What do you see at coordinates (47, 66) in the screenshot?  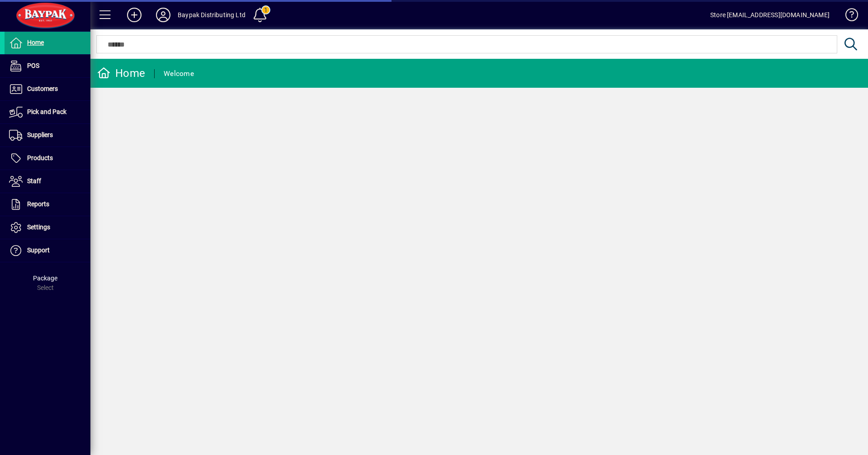 I see `a: POS` at bounding box center [47, 66].